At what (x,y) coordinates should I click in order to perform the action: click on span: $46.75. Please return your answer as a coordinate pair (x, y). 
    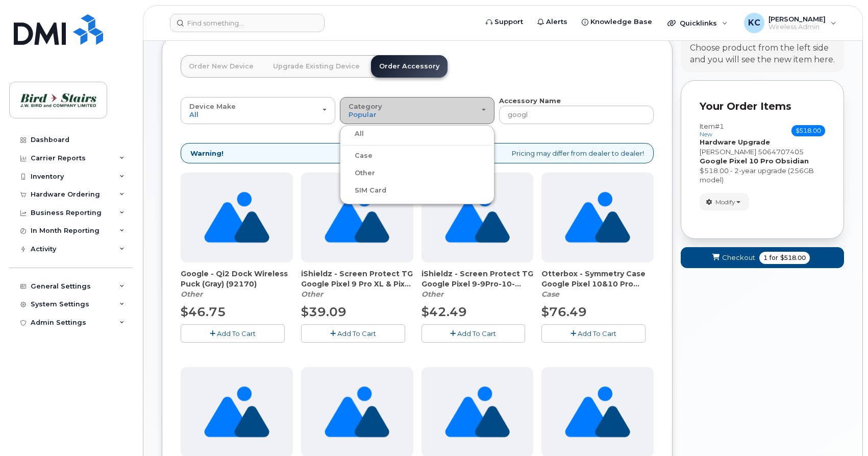
    Looking at the image, I should click on (203, 311).